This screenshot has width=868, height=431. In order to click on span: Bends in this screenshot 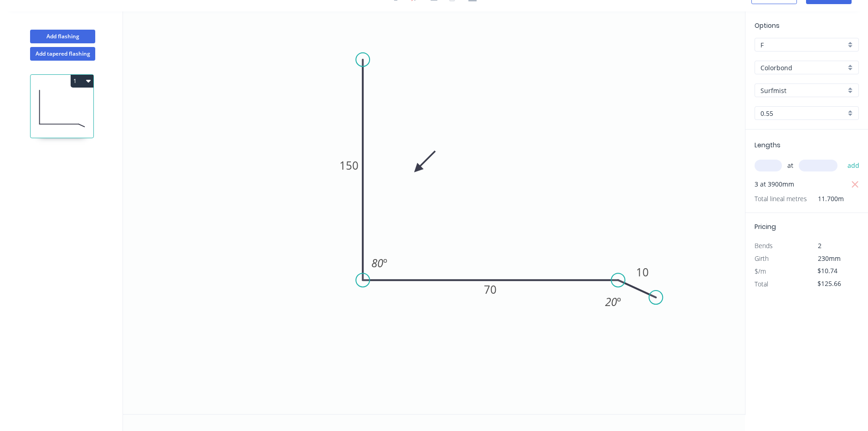, I will do `click(764, 245)`.